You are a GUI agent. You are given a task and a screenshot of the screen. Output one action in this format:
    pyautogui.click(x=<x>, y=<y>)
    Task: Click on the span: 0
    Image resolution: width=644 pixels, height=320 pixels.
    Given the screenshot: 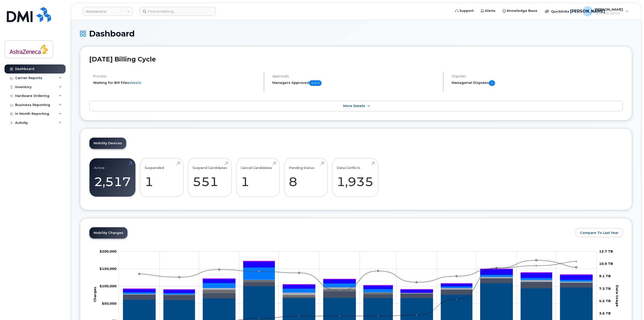 What is the action you would take?
    pyautogui.click(x=492, y=83)
    